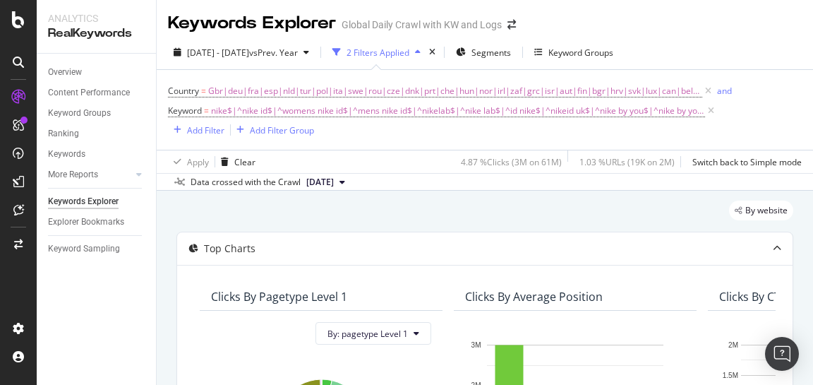  I want to click on text: 3M, so click(477, 345).